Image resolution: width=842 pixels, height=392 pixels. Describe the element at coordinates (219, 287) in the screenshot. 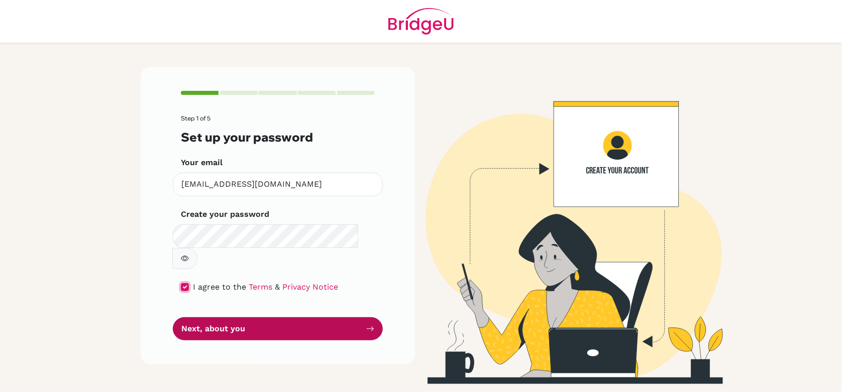

I see `span: I agree to the` at that location.